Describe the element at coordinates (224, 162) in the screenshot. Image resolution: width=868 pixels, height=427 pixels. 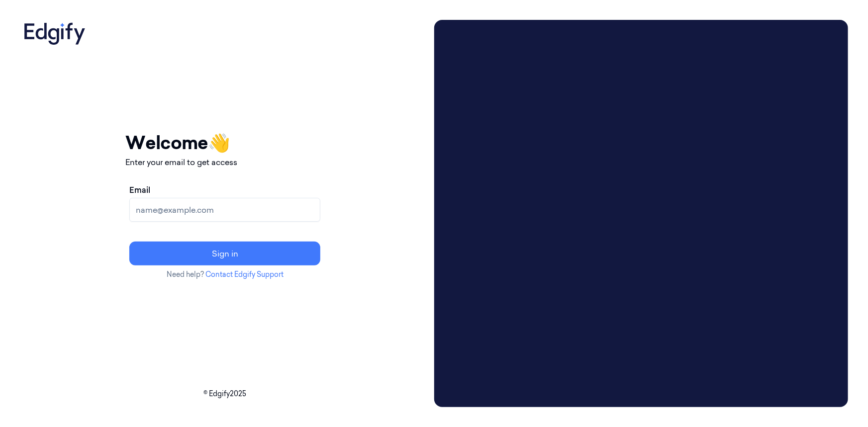
I see `p: Enter your email to get access` at that location.